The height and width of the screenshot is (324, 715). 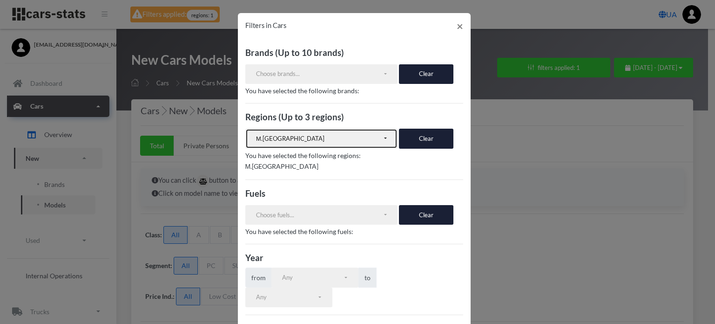 I want to click on span: You have selected the following fuels:, so click(x=299, y=231).